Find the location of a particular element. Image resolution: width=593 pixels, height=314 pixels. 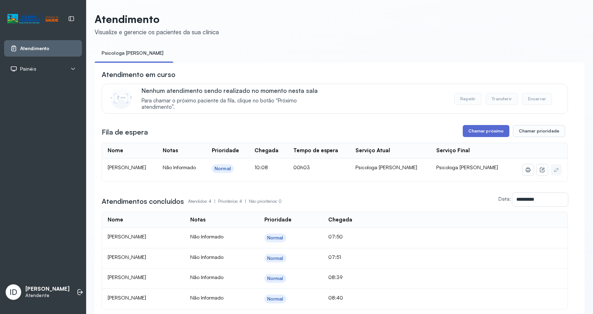

h3: Fila de espera is located at coordinates (125, 132).